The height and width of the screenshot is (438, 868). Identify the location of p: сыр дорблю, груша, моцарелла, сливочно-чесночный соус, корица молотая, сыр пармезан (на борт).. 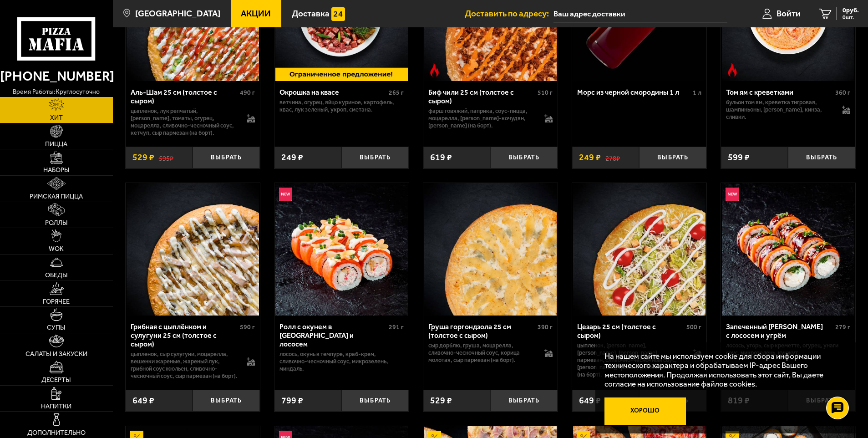
(482, 353).